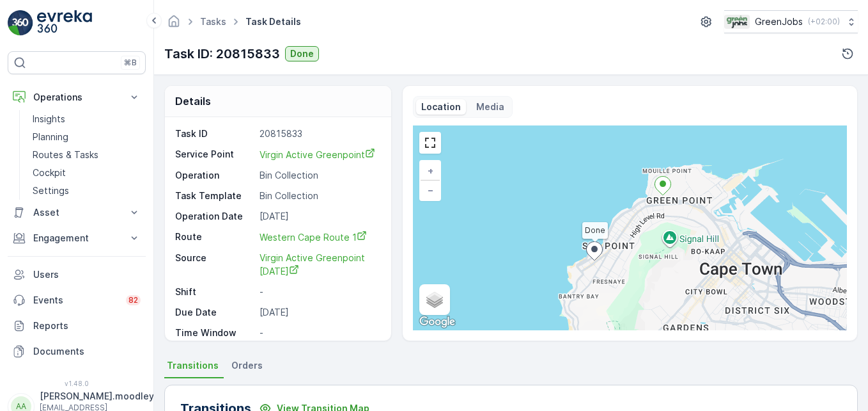 This screenshot has height=411, width=868. What do you see at coordinates (193, 101) in the screenshot?
I see `p: Details` at bounding box center [193, 101].